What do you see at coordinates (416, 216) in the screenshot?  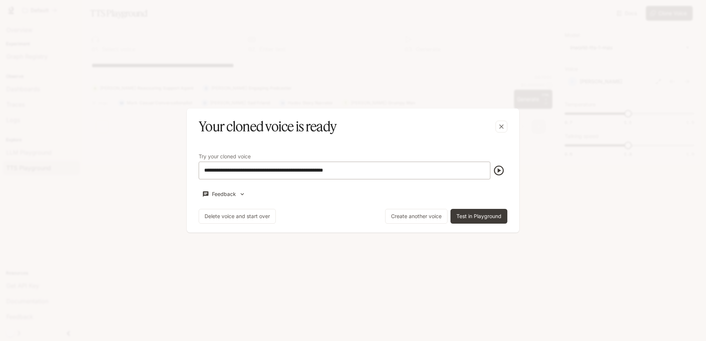 I see `button: Create another voice` at bounding box center [416, 216].